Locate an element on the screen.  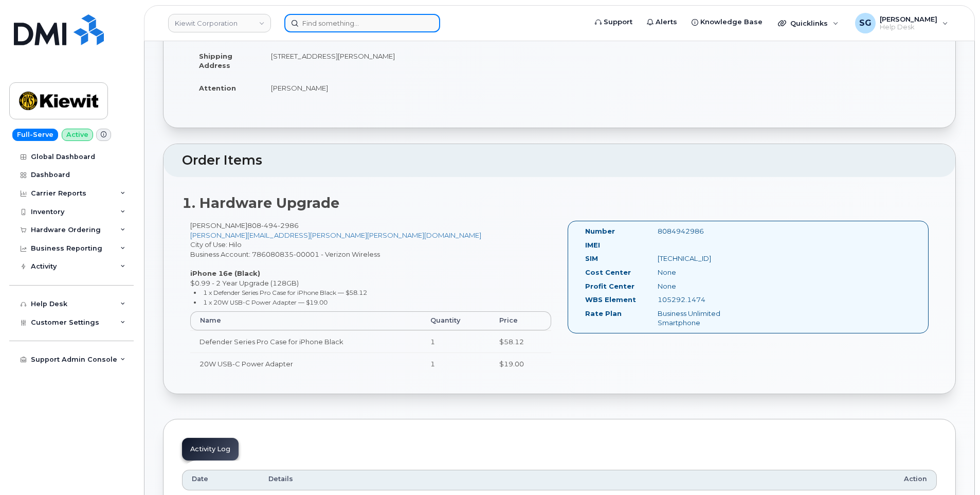
label: WBS Element is located at coordinates (610, 300).